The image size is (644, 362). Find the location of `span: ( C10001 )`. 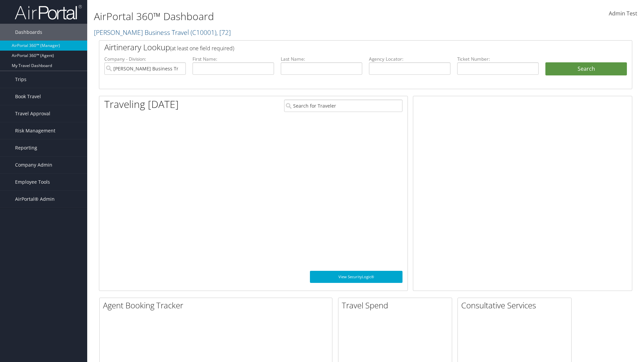

span: ( C10001 ) is located at coordinates (203, 32).